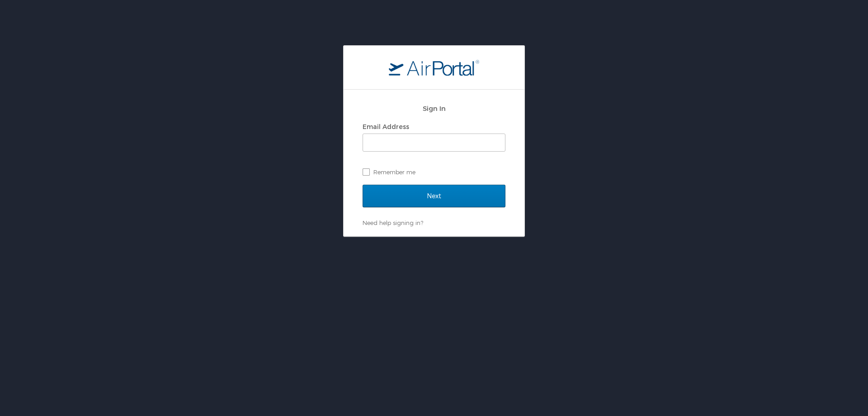 This screenshot has height=416, width=868. Describe the element at coordinates (386, 126) in the screenshot. I see `label: Email Address` at that location.